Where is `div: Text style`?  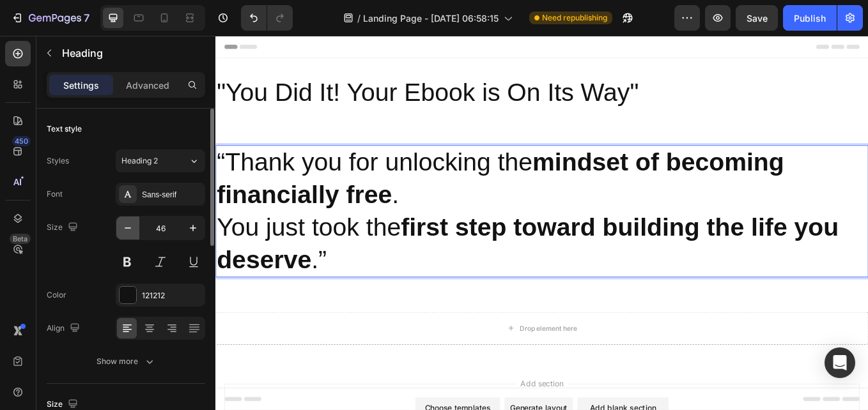
div: Text style is located at coordinates (64, 129).